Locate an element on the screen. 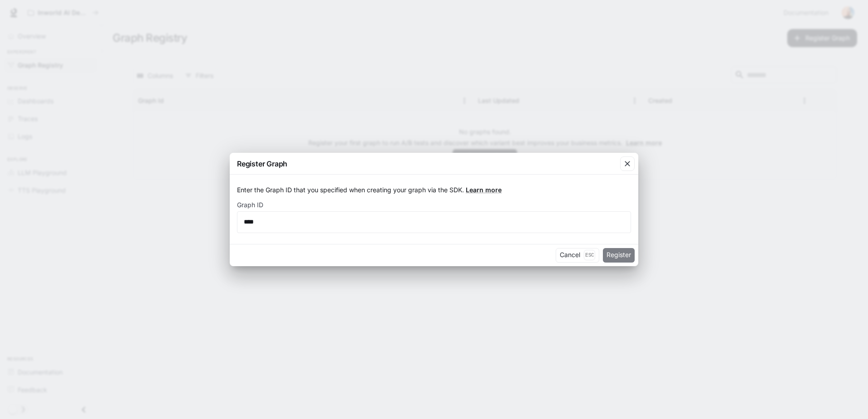 Image resolution: width=868 pixels, height=419 pixels. button: Register is located at coordinates (619, 256).